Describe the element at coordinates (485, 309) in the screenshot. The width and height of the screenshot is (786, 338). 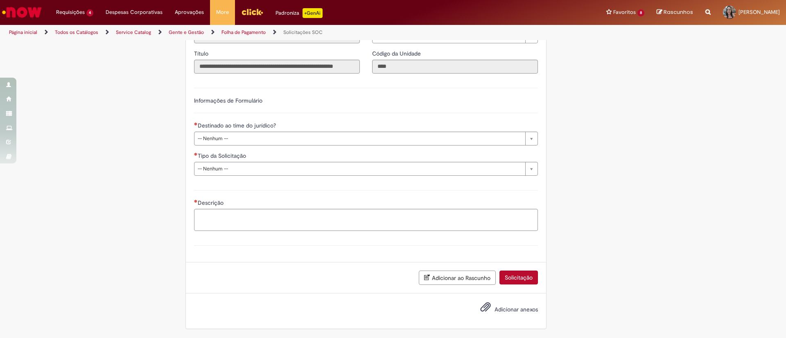
I see `button: Adicionar anexos` at that location.